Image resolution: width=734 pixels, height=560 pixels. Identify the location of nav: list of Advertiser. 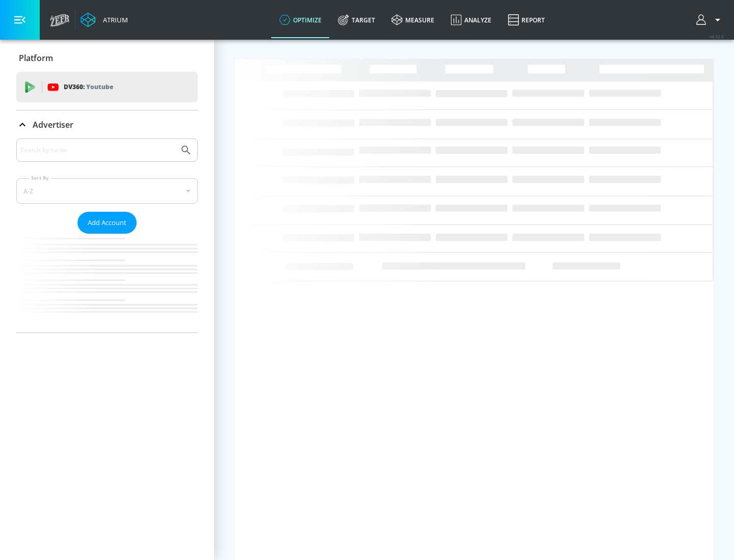
(107, 284).